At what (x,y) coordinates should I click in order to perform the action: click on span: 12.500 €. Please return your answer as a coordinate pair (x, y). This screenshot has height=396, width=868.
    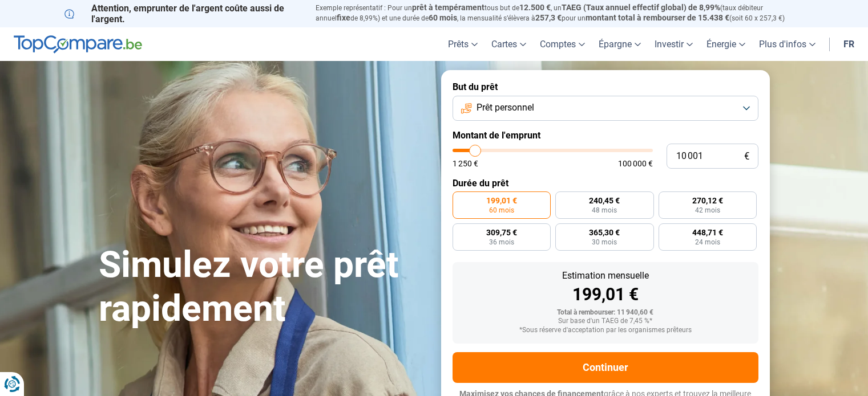
    Looking at the image, I should click on (535, 8).